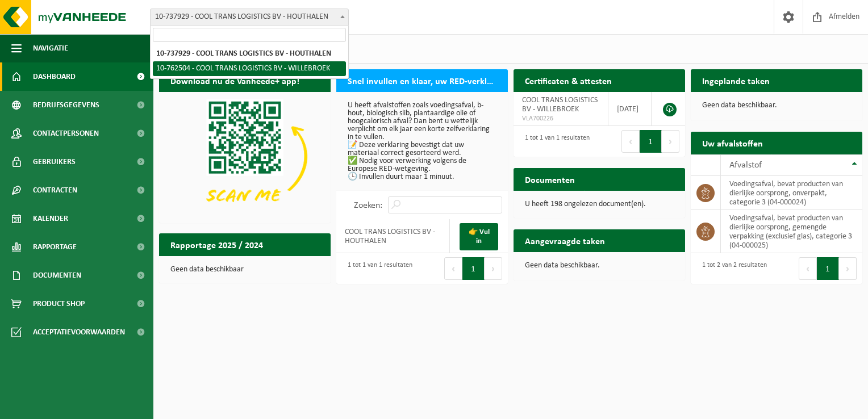 The image size is (868, 419). What do you see at coordinates (66, 105) in the screenshot?
I see `span: Bedrijfsgegevens` at bounding box center [66, 105].